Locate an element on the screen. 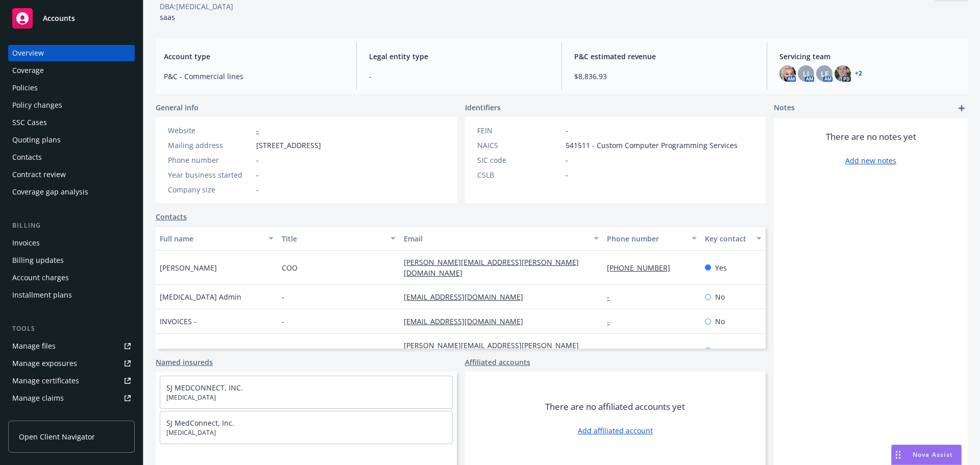 Image resolution: width=980 pixels, height=465 pixels. a: Contract review is located at coordinates (72, 174).